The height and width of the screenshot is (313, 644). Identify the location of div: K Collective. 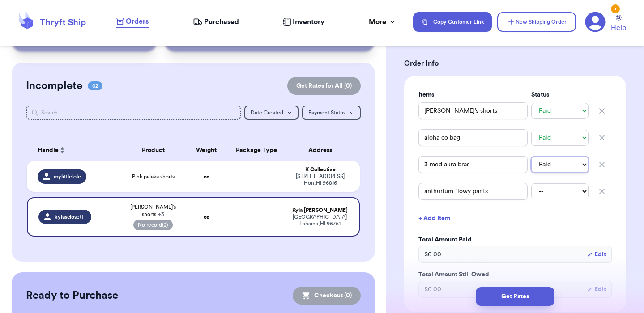
(321, 170).